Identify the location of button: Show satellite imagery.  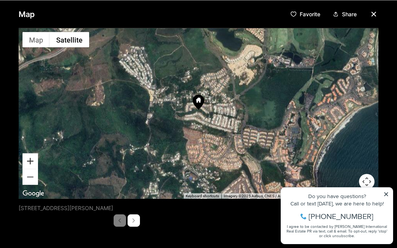
(69, 40).